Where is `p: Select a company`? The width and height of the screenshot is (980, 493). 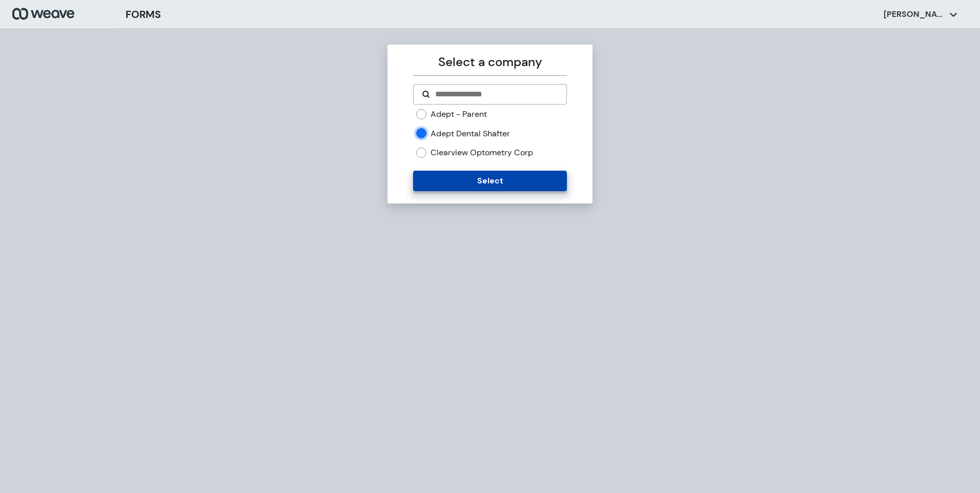
p: Select a company is located at coordinates (489, 62).